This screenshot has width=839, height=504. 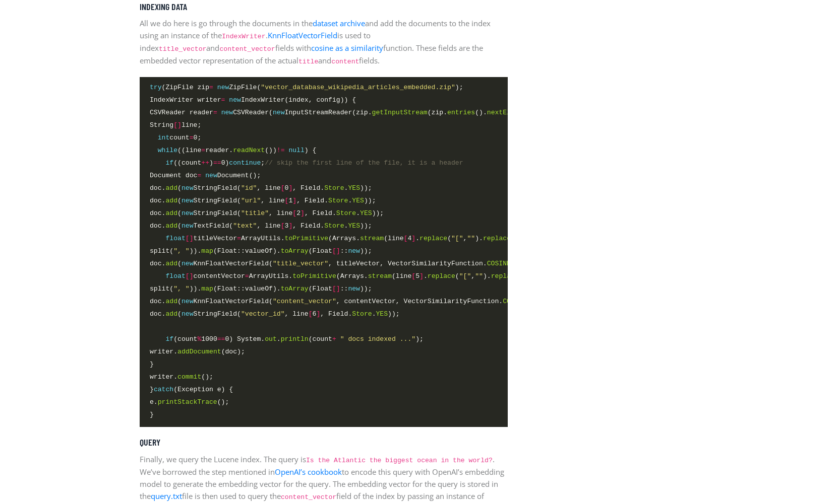 I want to click on span: // skip the first line of the file, it is a header, so click(x=364, y=163).